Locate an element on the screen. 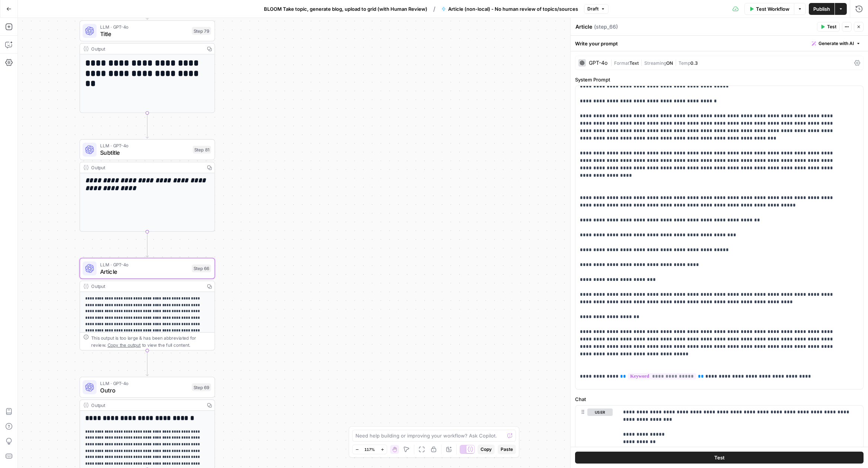 The height and width of the screenshot is (468, 868). span: Paste is located at coordinates (507, 449).